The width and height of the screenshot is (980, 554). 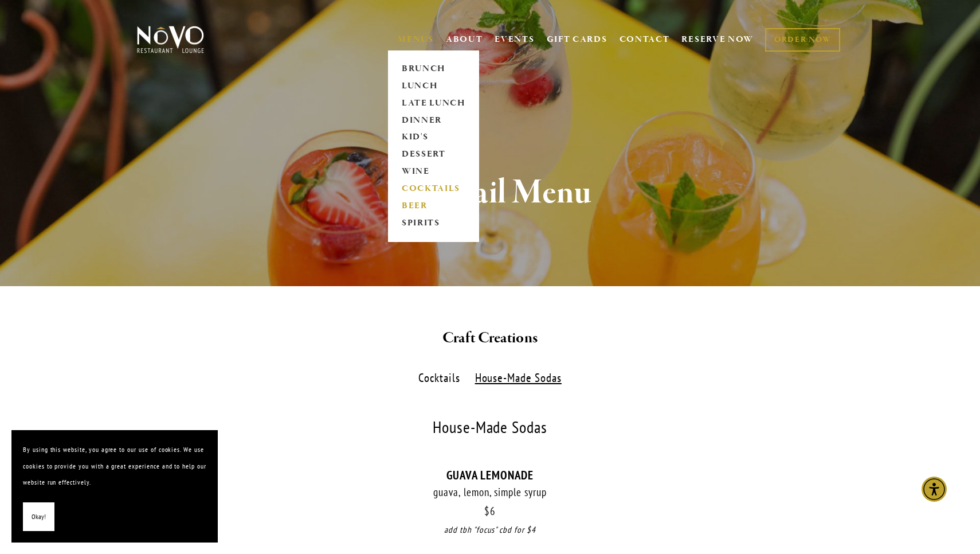 What do you see at coordinates (433, 155) in the screenshot?
I see `a: DESSERT` at bounding box center [433, 155].